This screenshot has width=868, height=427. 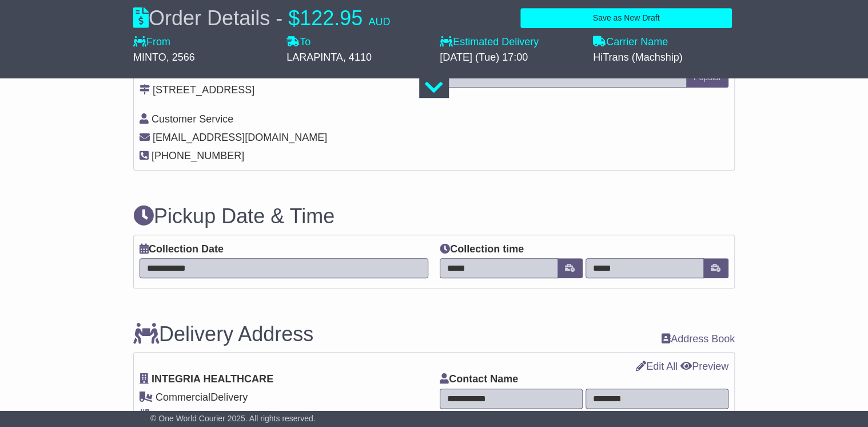 What do you see at coordinates (627, 18) in the screenshot?
I see `button: Save as New Draft` at bounding box center [627, 18].